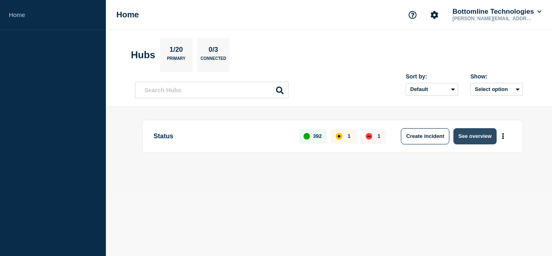  What do you see at coordinates (213, 60) in the screenshot?
I see `p: Connected` at bounding box center [213, 60].